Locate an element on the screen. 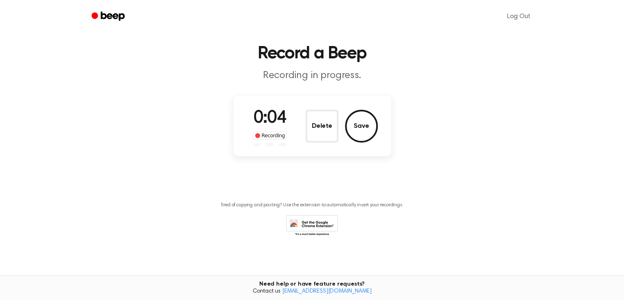 The width and height of the screenshot is (624, 300). p: Recording in progress. is located at coordinates (312, 76).